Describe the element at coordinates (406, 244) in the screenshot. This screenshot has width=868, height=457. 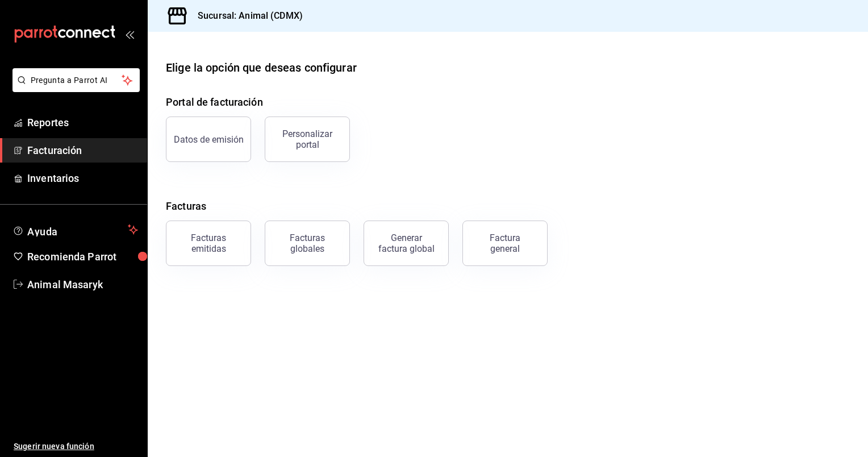
I see `div: Generar factura global` at that location.